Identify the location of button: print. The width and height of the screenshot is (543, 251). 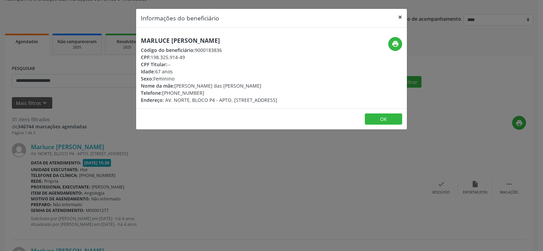
(395, 44).